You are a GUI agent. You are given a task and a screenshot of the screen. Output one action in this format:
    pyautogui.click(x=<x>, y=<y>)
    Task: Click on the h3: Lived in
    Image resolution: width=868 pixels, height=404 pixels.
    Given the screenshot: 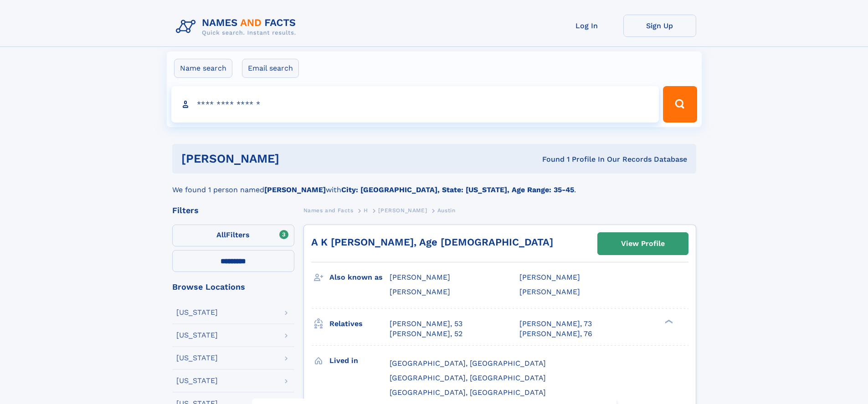 What is the action you would take?
    pyautogui.click(x=360, y=360)
    